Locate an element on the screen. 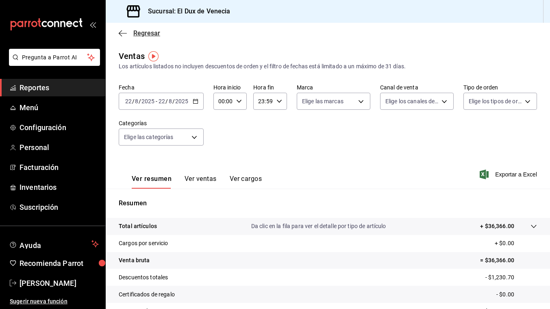 The image size is (550, 309). label: Categorías is located at coordinates (161, 123).